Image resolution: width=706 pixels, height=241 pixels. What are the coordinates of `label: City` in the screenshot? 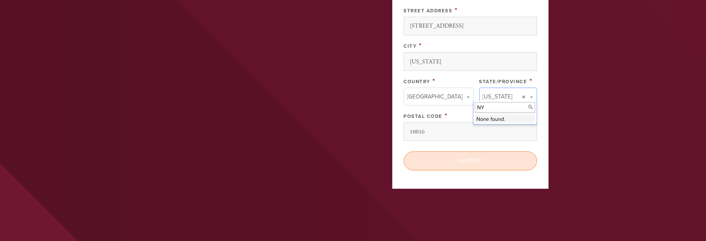 It's located at (410, 46).